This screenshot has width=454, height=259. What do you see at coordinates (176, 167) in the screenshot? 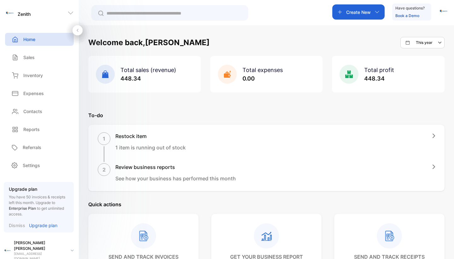
I see `h1: Review business reports` at bounding box center [176, 167].